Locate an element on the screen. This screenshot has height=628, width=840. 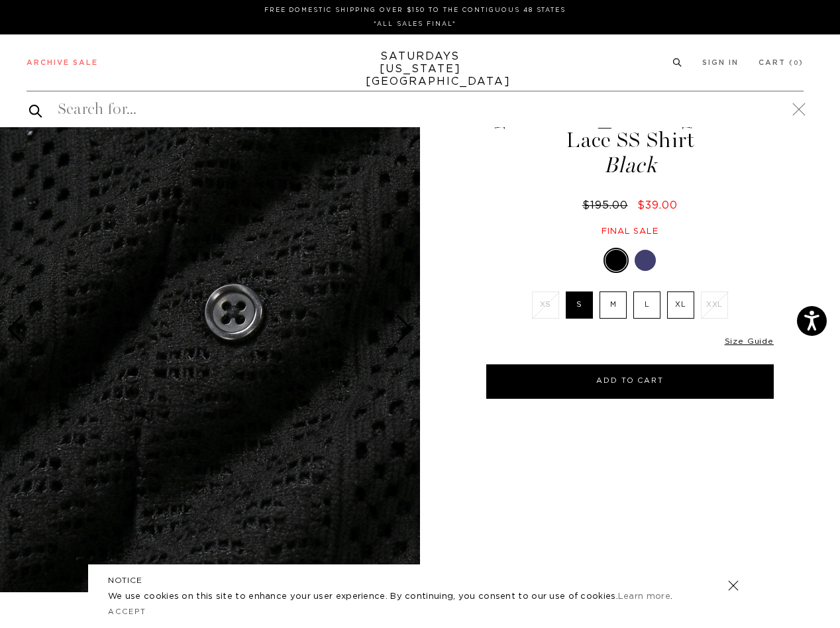
p: FREE DOMESTIC SHIPPING OVER $150 TO THE CONTIGUOUS 48 STATES is located at coordinates (415, 10).